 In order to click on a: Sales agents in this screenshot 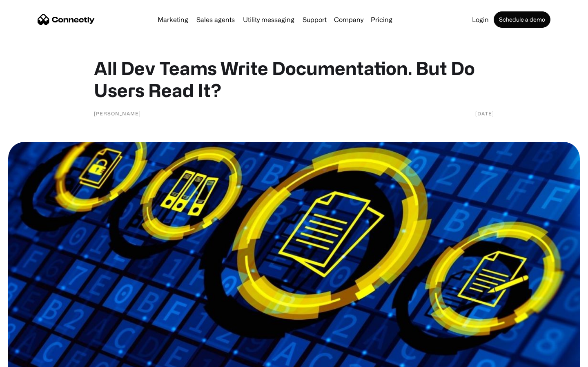, I will do `click(215, 20)`.